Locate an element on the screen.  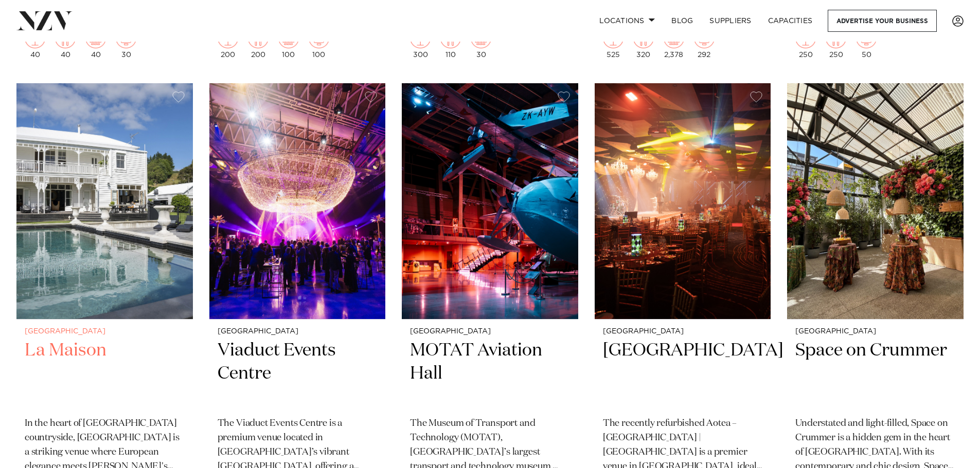
img: nzv-logo.png is located at coordinates (44, 20).